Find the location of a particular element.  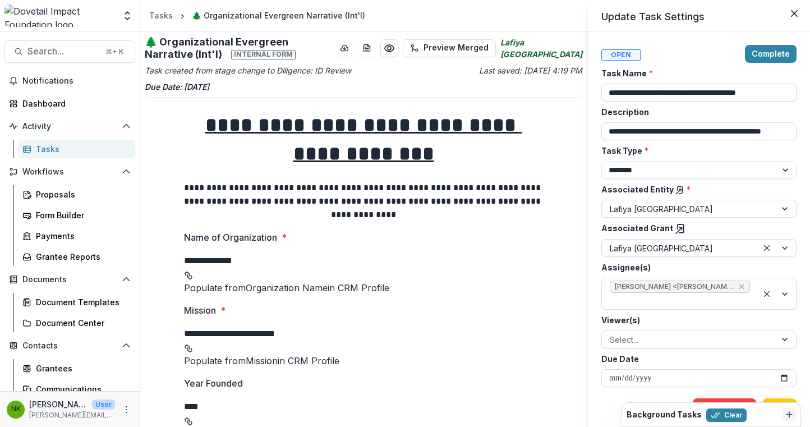

div: Remove Naomi Kioi <naomi@dovetailimpact.org> (naomi@dovetailimpact.org) is located at coordinates (742, 287).